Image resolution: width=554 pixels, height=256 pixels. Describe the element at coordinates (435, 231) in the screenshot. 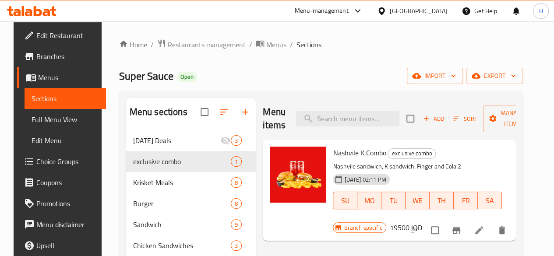

I see `span: Select to update` at that location.